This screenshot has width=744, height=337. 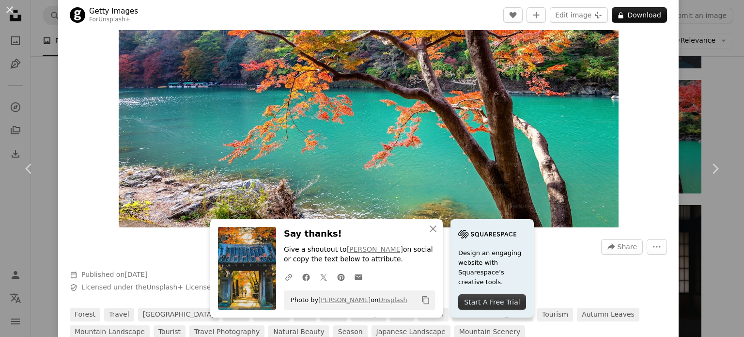 I want to click on div: For, so click(x=113, y=20).